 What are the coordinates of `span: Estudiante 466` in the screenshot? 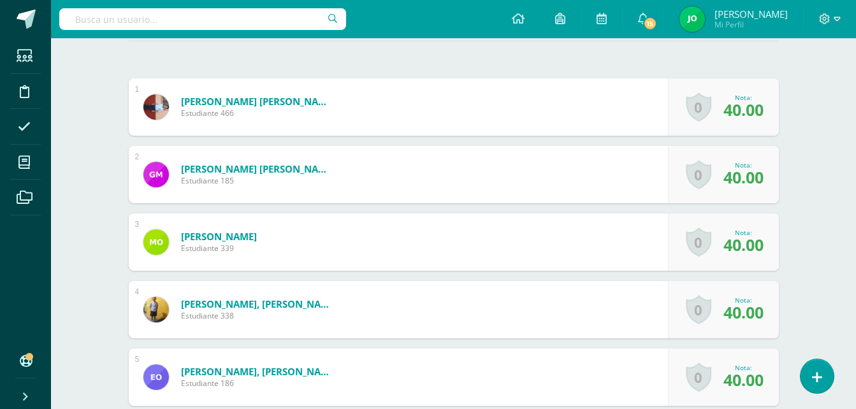 It's located at (257, 113).